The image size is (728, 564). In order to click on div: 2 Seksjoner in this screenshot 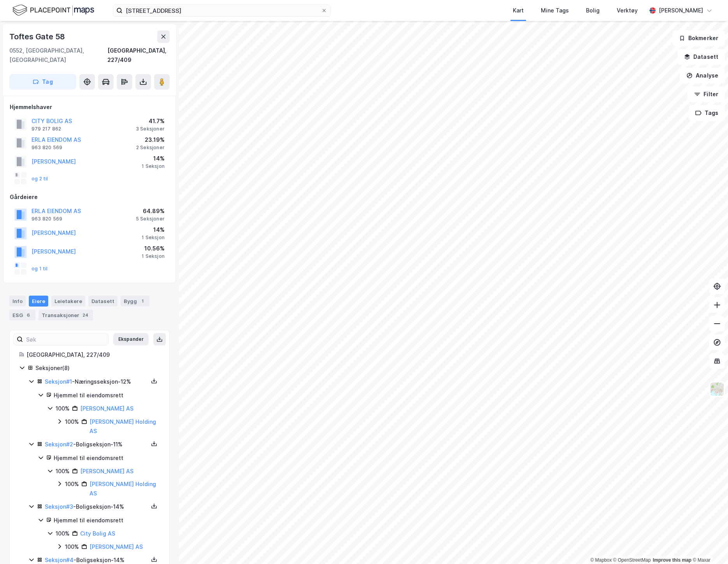, I will do `click(150, 147)`.